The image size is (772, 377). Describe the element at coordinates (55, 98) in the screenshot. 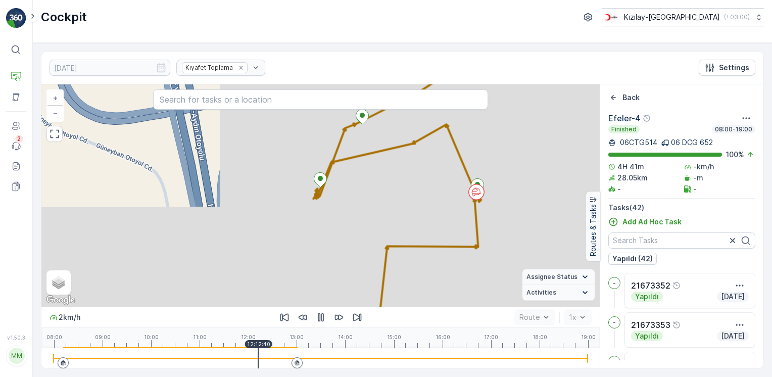

I see `a: Zoom In` at that location.